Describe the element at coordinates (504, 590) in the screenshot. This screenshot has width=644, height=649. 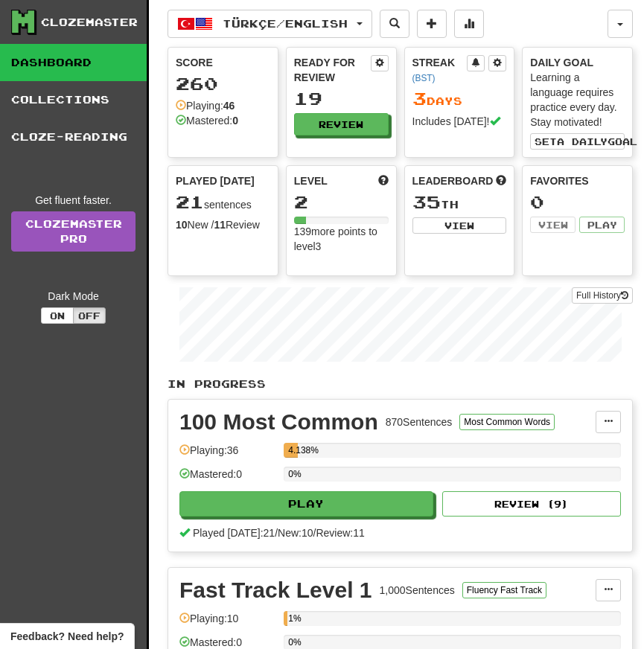
I see `button: Fluency Fast Track` at that location.